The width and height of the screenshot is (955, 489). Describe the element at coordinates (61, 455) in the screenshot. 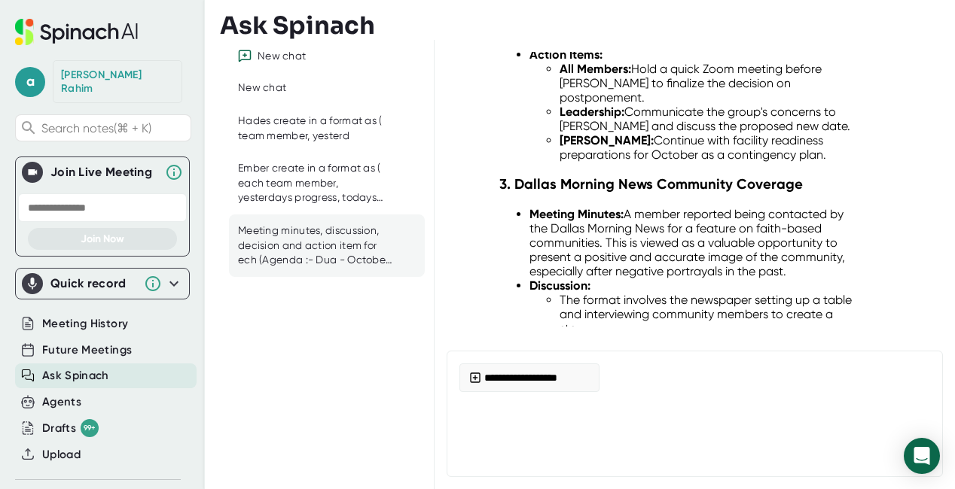

I see `button: Upload` at that location.